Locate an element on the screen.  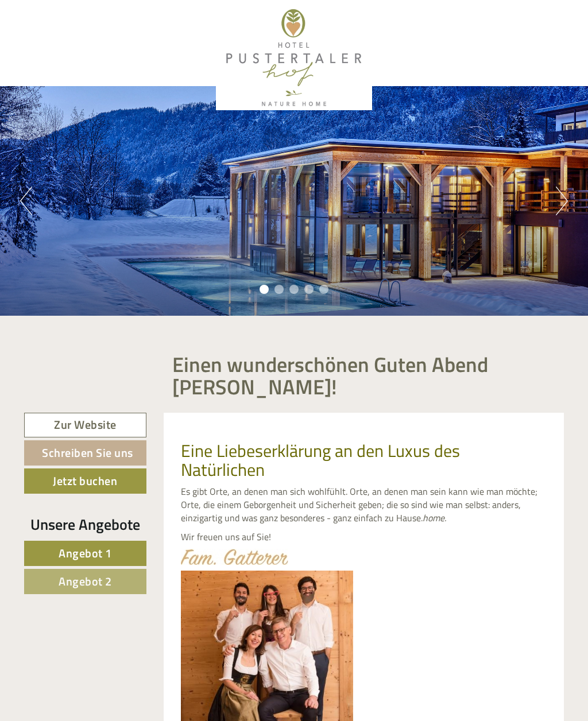
p: Wir freuen uns auf Sie! is located at coordinates (364, 537).